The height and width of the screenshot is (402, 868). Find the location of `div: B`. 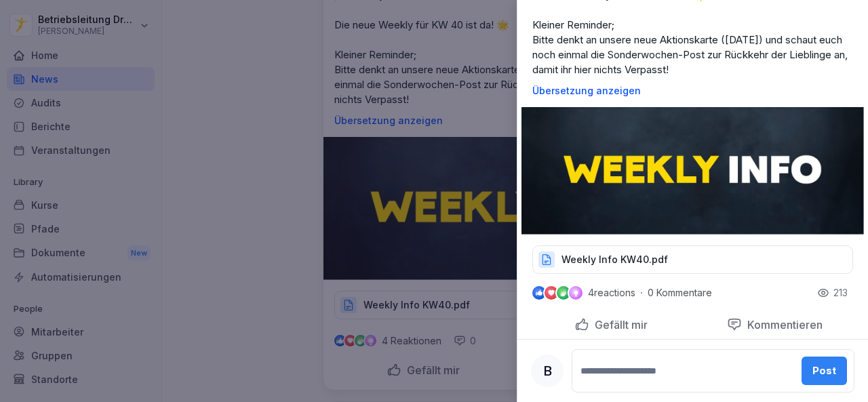

div: B is located at coordinates (548, 370).